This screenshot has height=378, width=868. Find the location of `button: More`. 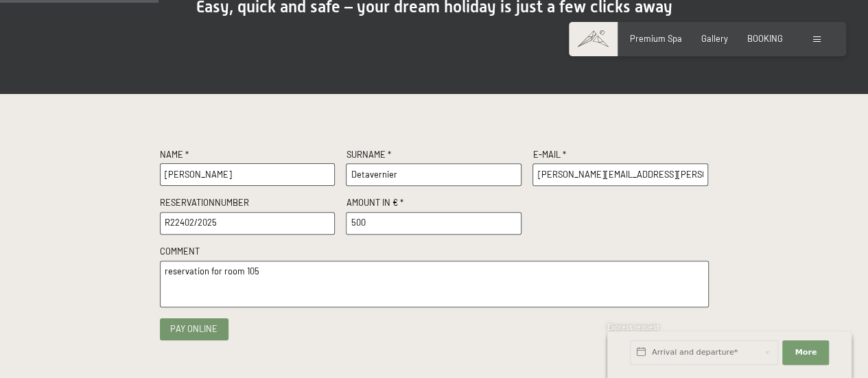

button: More is located at coordinates (806, 353).